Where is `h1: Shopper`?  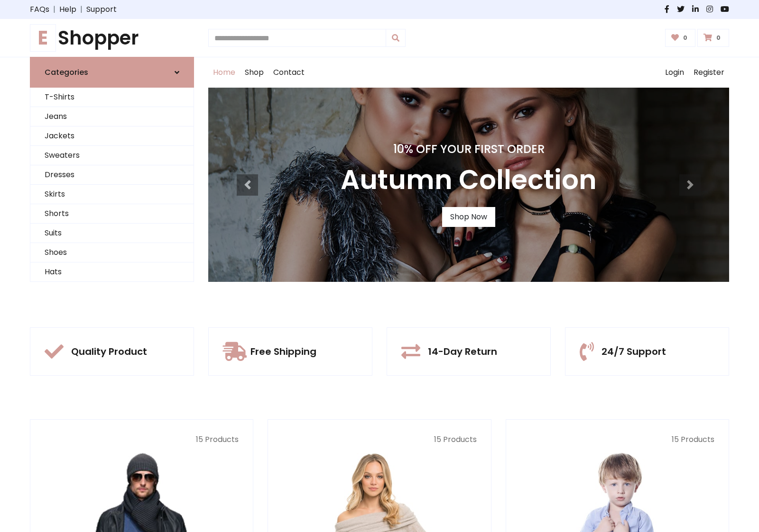 h1: Shopper is located at coordinates (112, 38).